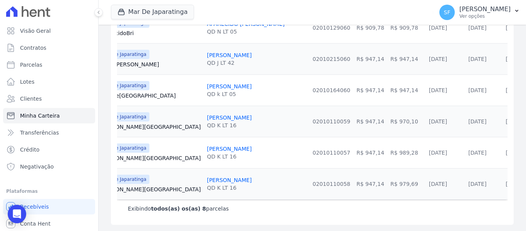 The image size is (526, 231). What do you see at coordinates (49, 82) in the screenshot?
I see `a: Lotes` at bounding box center [49, 82].